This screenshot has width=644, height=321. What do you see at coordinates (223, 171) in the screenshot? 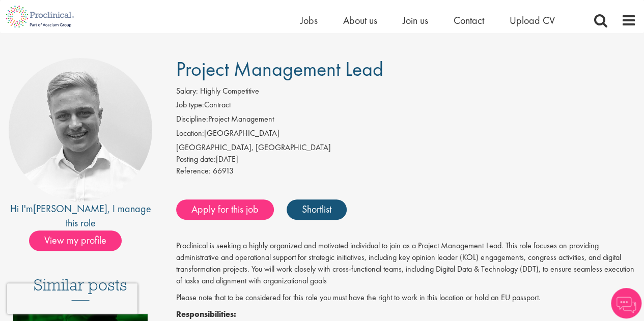
I see `span: 66913` at bounding box center [223, 171].